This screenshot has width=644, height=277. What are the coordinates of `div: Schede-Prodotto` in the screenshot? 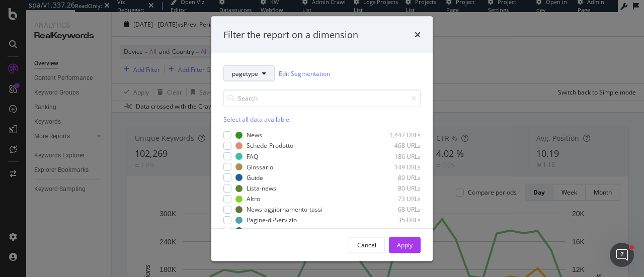 It's located at (270, 145).